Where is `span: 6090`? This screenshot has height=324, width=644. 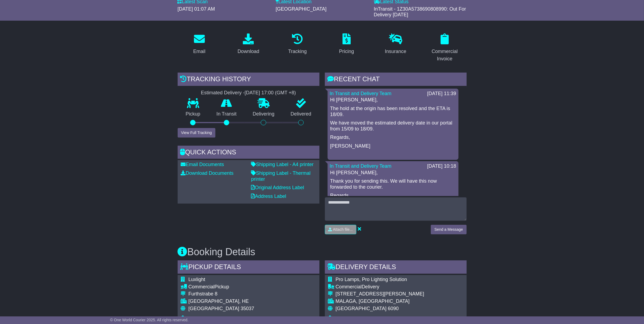
span: 6090 is located at coordinates (393, 308).